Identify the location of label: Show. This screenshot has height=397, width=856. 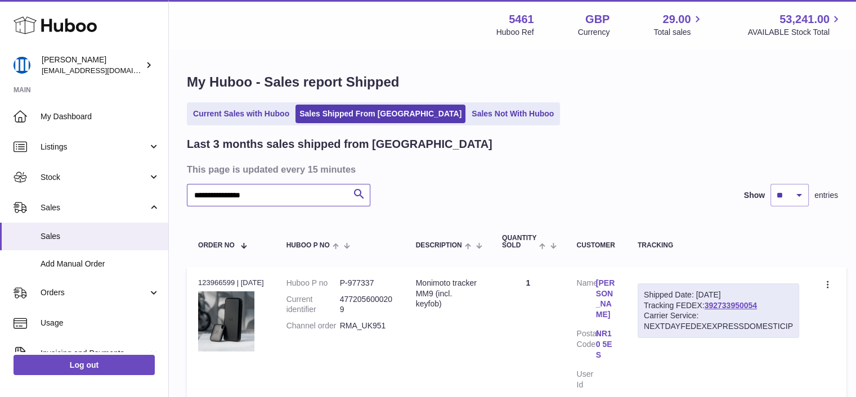
(754, 195).